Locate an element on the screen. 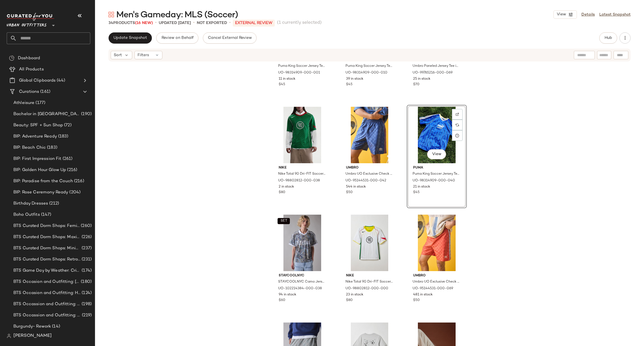 The width and height of the screenshot is (644, 346). span: (260) is located at coordinates (86, 226).